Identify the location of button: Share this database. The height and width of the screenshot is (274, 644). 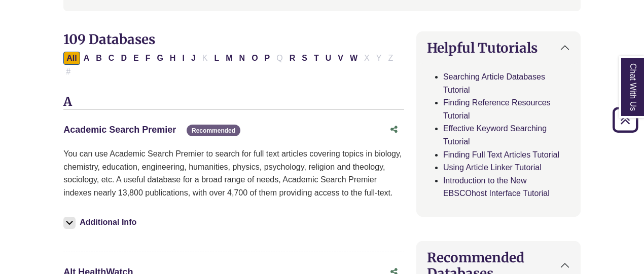
(394, 130).